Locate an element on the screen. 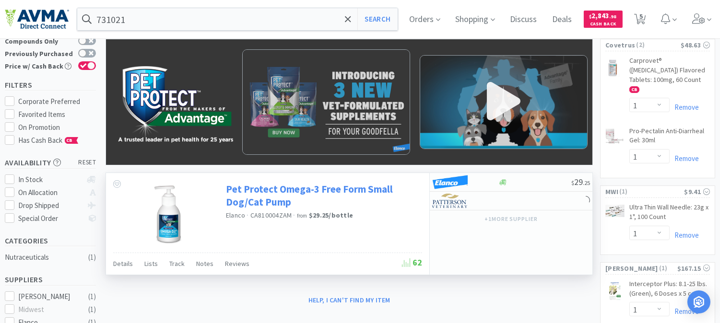  a: 5 is located at coordinates (640, 21).